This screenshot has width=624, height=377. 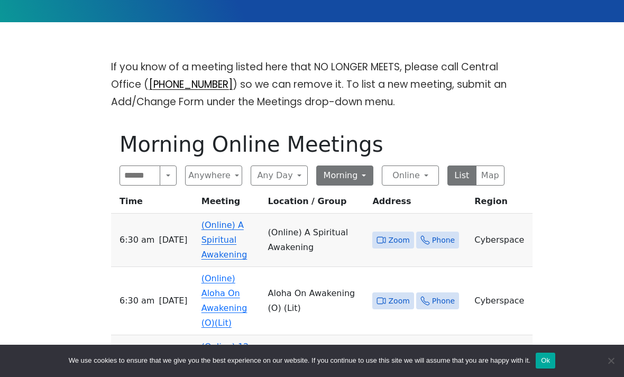 I want to click on button: Map, so click(x=491, y=176).